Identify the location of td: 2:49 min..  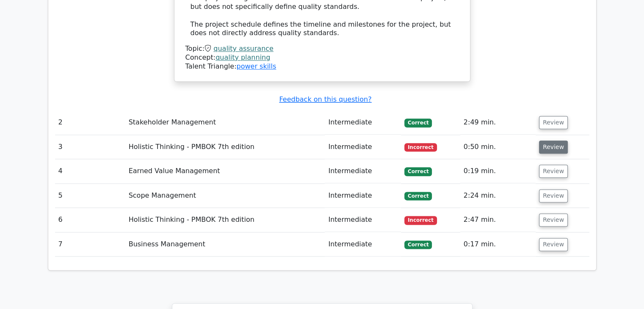
(498, 122).